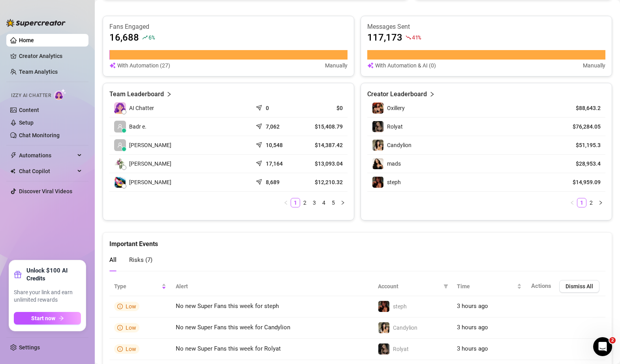 This screenshot has width=620, height=364. What do you see at coordinates (579, 286) in the screenshot?
I see `button: Dismiss All` at bounding box center [579, 286].